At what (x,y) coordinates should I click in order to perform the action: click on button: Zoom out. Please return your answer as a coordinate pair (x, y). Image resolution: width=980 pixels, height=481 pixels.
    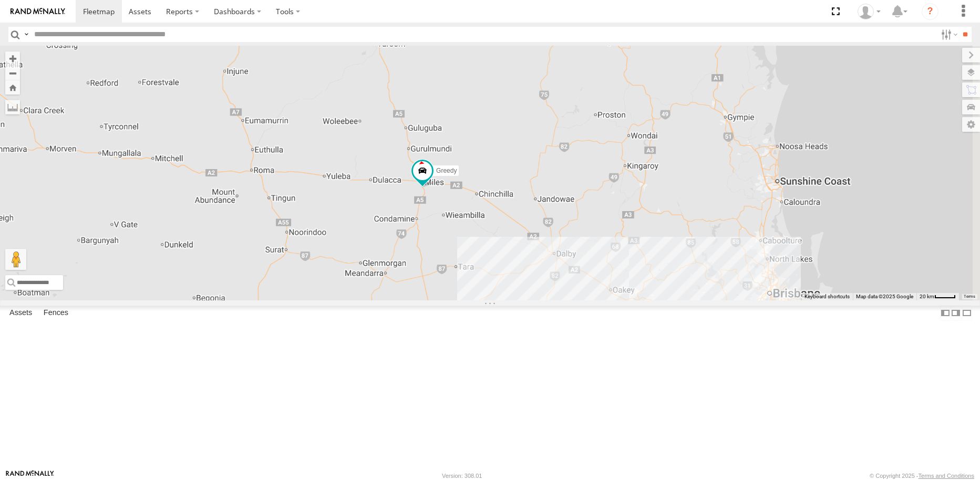
    Looking at the image, I should click on (12, 73).